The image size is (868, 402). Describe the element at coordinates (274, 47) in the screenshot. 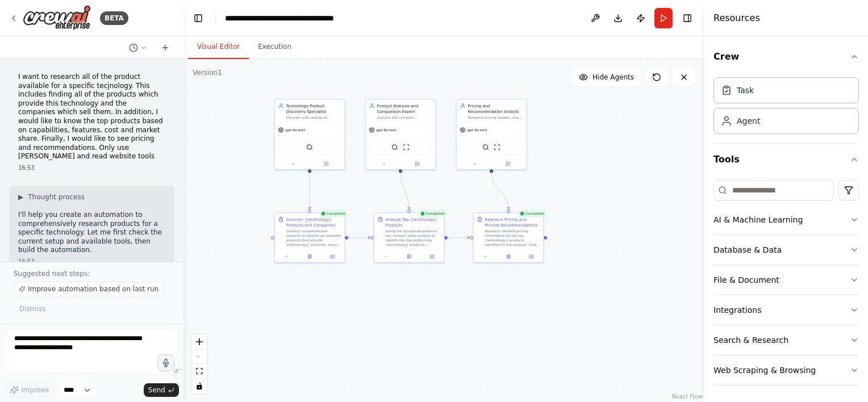

I see `button: Execution` at that location.